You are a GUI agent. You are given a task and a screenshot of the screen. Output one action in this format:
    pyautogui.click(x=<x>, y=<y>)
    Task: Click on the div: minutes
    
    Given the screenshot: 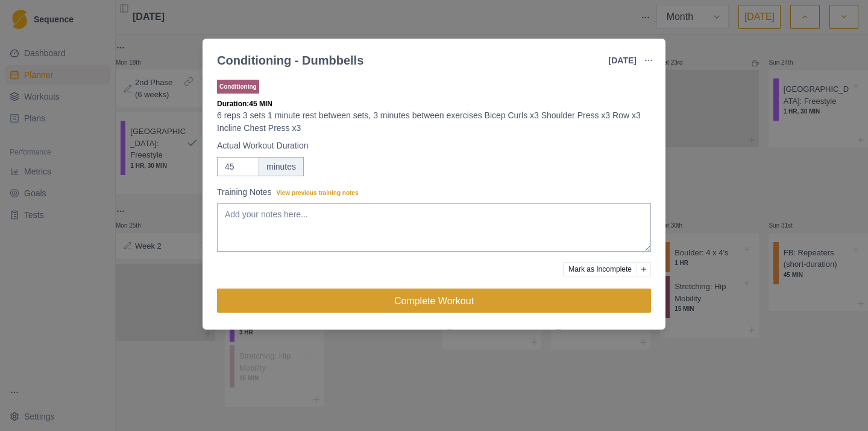 What is the action you would take?
    pyautogui.click(x=281, y=167)
    